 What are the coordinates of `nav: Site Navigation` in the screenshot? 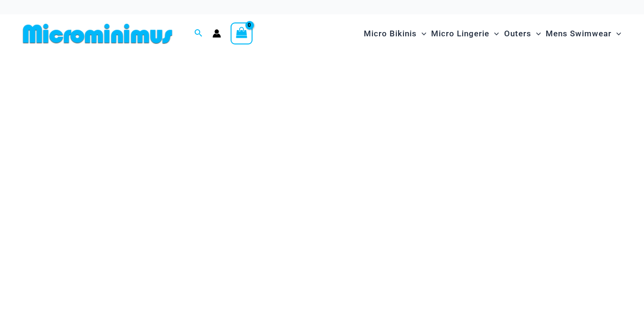 It's located at (493, 33).